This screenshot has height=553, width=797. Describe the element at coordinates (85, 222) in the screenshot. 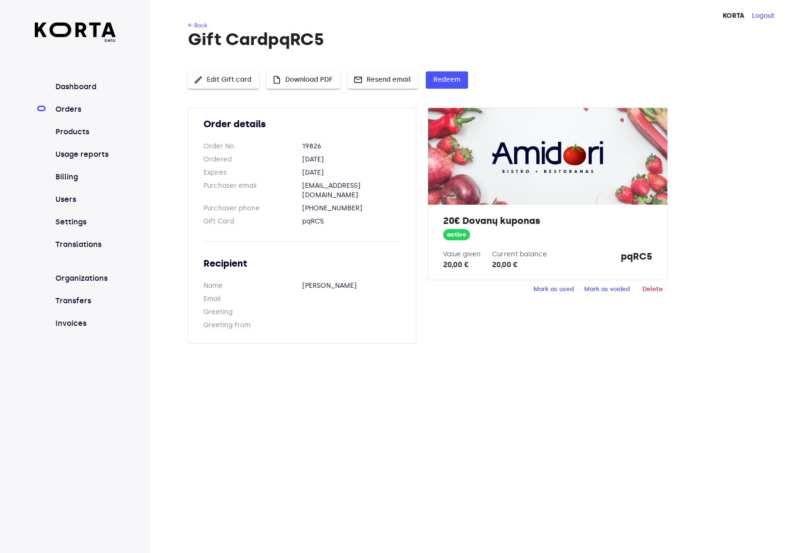

I see `a: Settings` at that location.